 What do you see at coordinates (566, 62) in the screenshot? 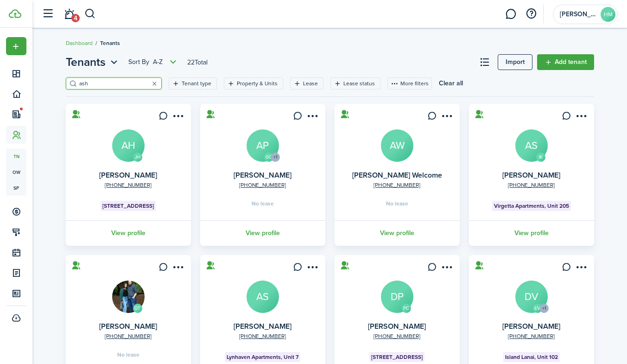
I see `a: Add tenant` at bounding box center [566, 62].